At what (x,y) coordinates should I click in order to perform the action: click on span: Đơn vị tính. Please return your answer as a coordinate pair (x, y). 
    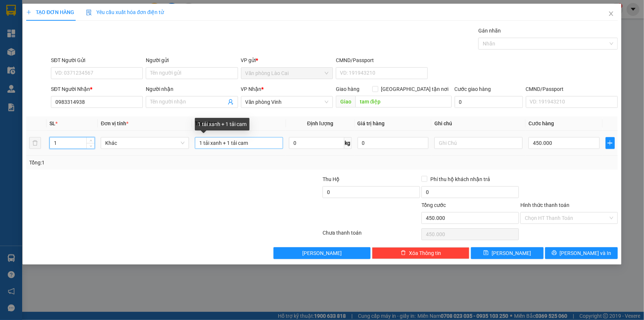
    Looking at the image, I should click on (114, 123).